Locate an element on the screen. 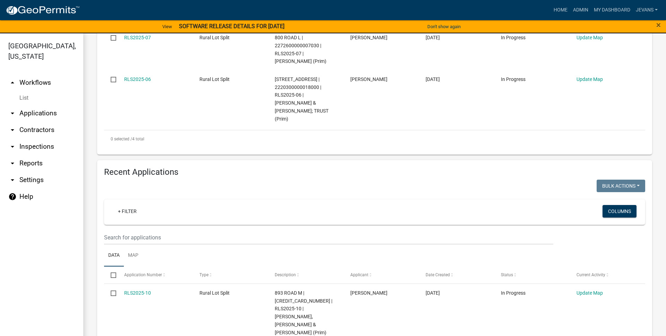 Image resolution: width=666 pixels, height=336 pixels. datatable-header-cell: Application Number is located at coordinates (155, 274).